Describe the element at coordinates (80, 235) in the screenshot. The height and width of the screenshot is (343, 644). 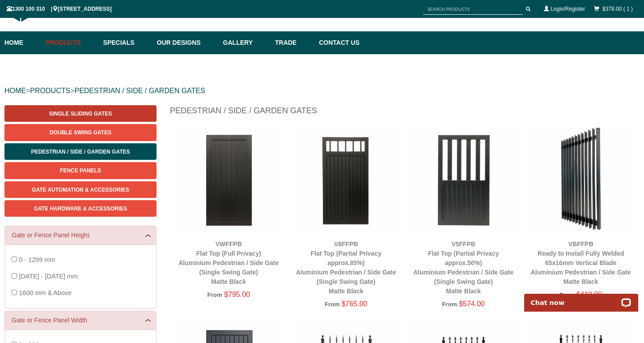
I see `a: Gate or Fence Panel Height` at that location.